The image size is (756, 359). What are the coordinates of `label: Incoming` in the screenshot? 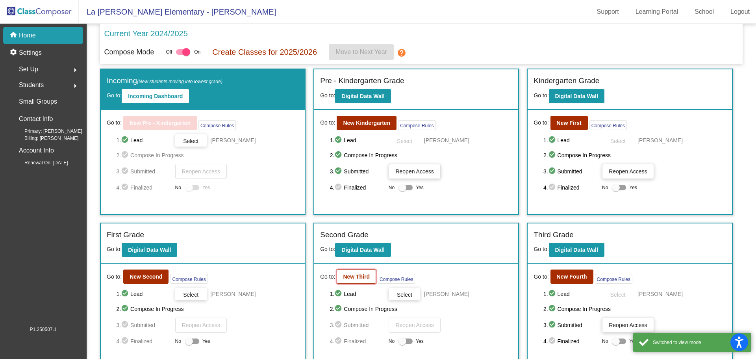 It's located at (165, 81).